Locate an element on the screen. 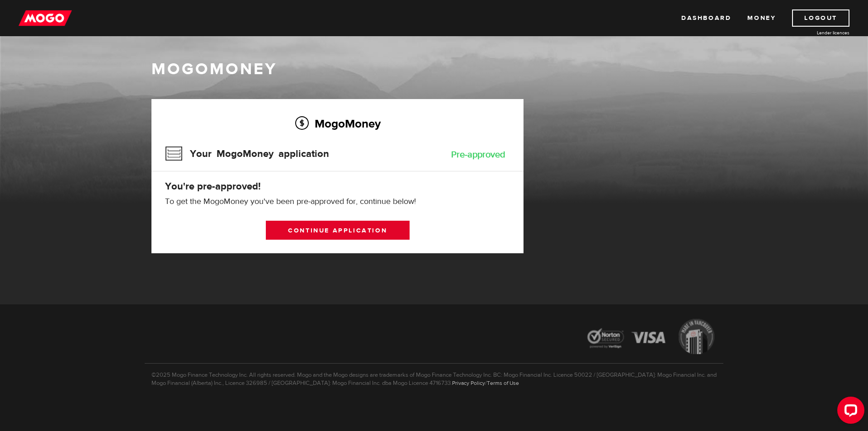 This screenshot has width=868, height=431. a: Privacy Policy is located at coordinates (468, 384).